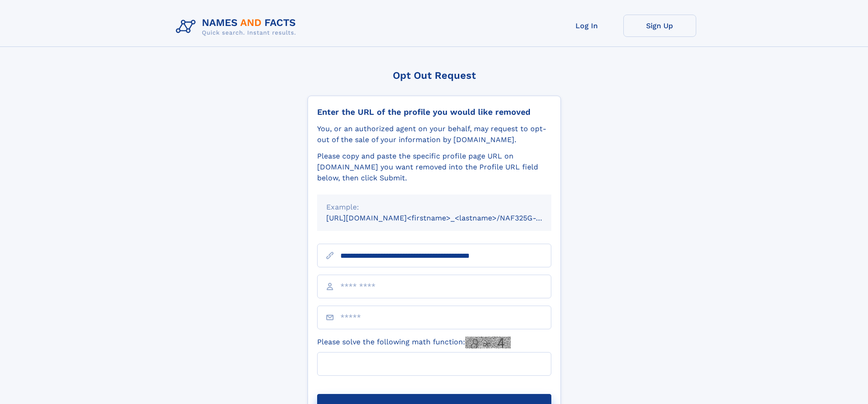 The height and width of the screenshot is (404, 868). Describe the element at coordinates (434, 112) in the screenshot. I see `div: Enter the URL of the profile you would like removed` at that location.